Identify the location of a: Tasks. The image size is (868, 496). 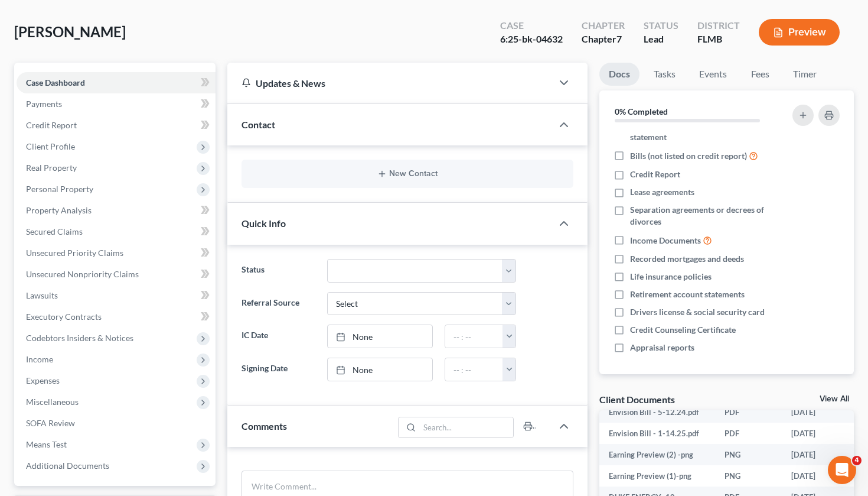
(664, 74).